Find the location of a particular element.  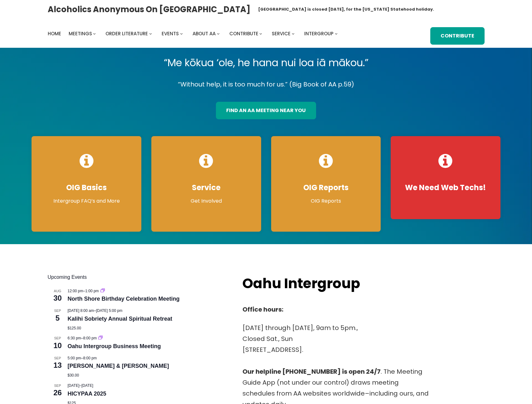

p: “Without help, it is too much for us.” (Big Book of AA p.59) is located at coordinates (266, 84).